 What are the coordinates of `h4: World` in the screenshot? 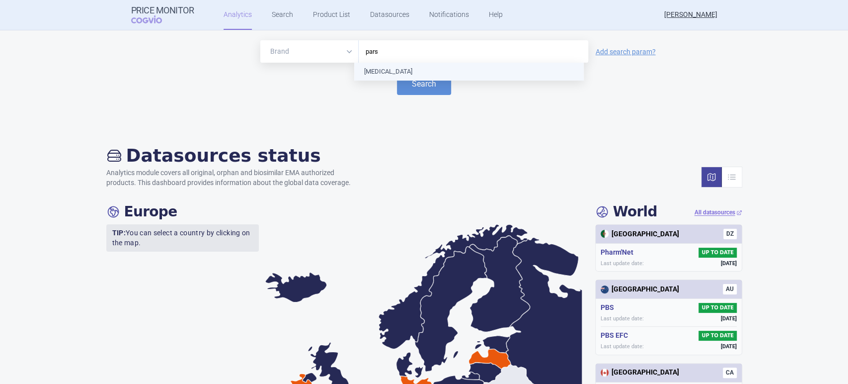 It's located at (626, 212).